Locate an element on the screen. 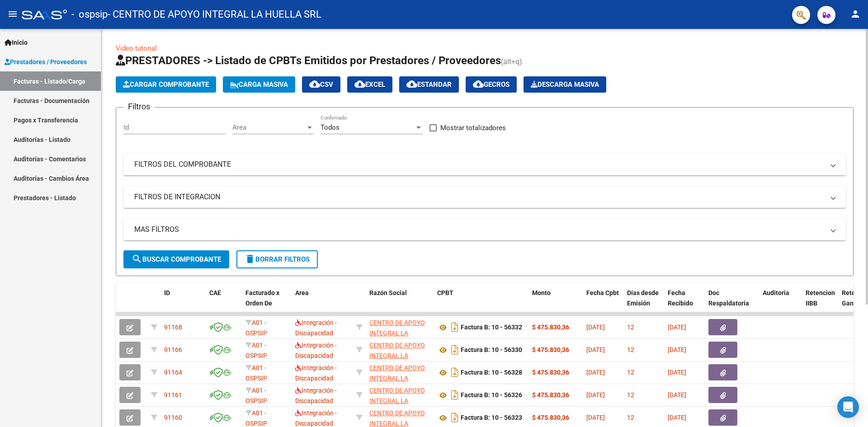 Image resolution: width=868 pixels, height=427 pixels. mat-icon: person is located at coordinates (855, 14).